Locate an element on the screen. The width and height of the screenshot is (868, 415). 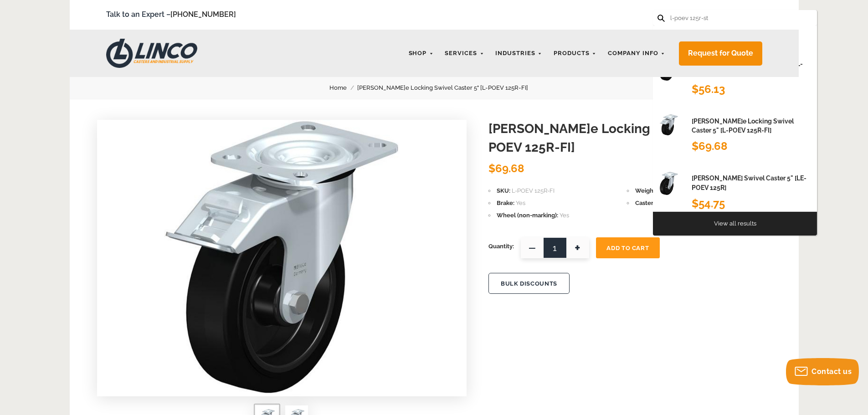
span: 0 is located at coordinates (760, 11).